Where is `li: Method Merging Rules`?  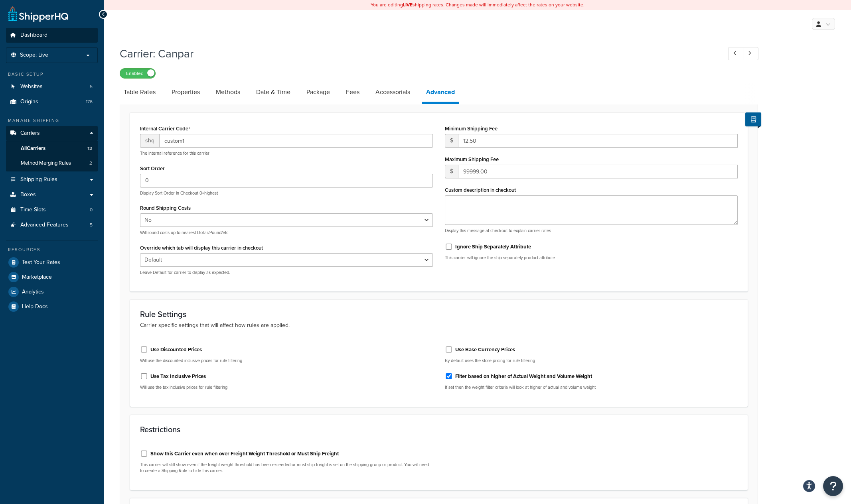 li: Method Merging Rules is located at coordinates (52, 163).